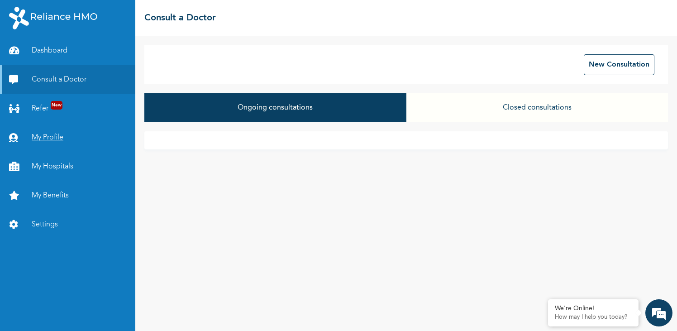  What do you see at coordinates (180, 18) in the screenshot?
I see `h2: Consult a Doctor` at bounding box center [180, 18].